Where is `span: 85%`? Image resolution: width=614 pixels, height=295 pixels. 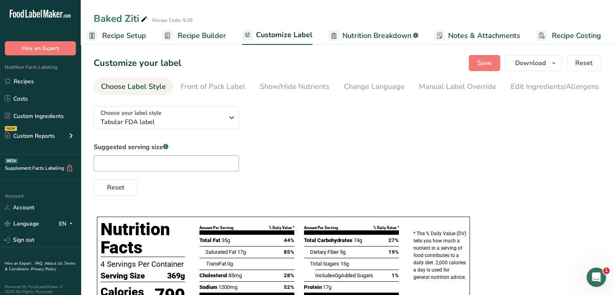
span: 85% is located at coordinates (289, 252).